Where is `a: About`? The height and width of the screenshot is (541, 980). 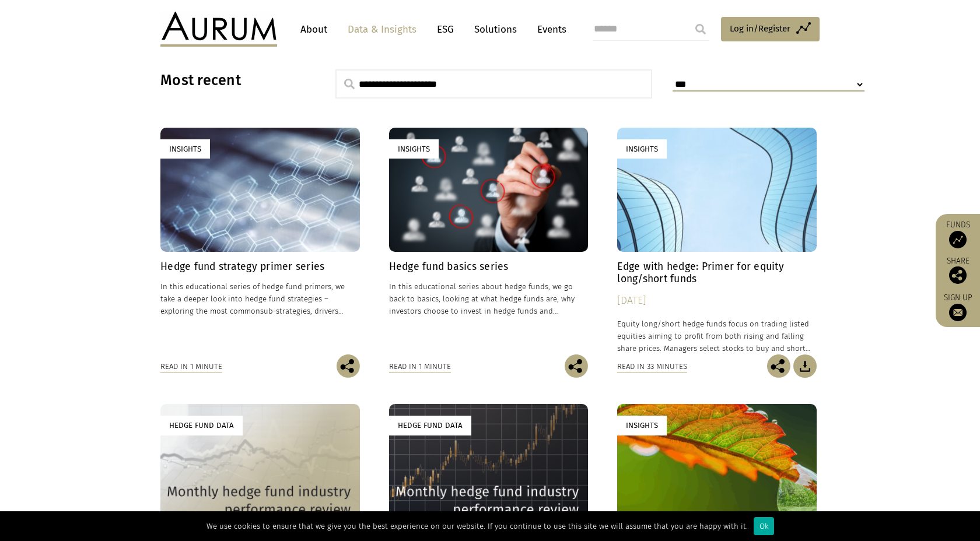
a: About is located at coordinates (314, 29).